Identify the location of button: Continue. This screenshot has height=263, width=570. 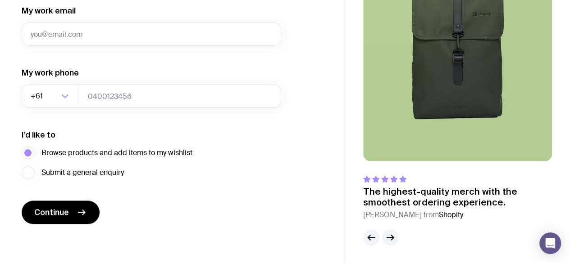
(60, 213).